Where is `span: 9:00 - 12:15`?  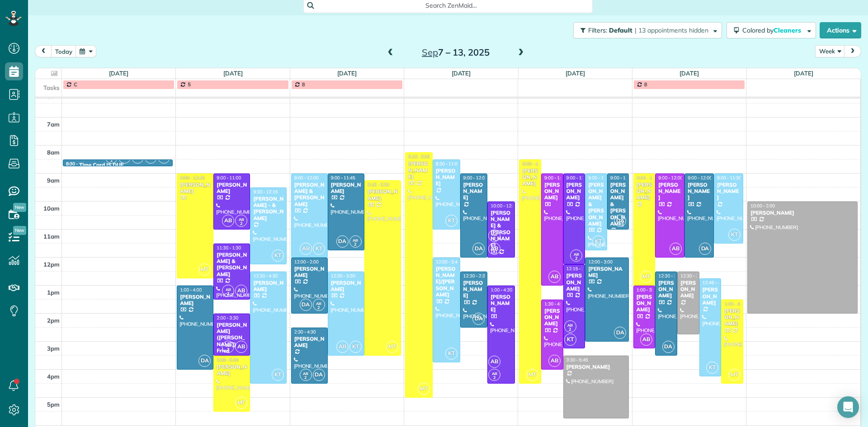
span: 9:00 - 12:15 is located at coordinates (579, 177).